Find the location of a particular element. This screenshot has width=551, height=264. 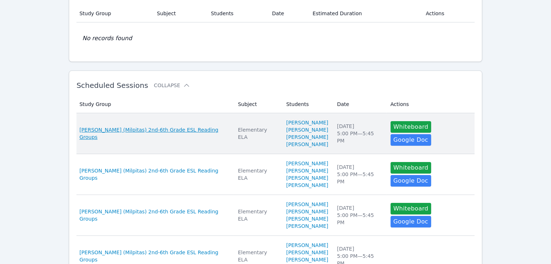

span: Scheduled Sessions is located at coordinates (112, 85).